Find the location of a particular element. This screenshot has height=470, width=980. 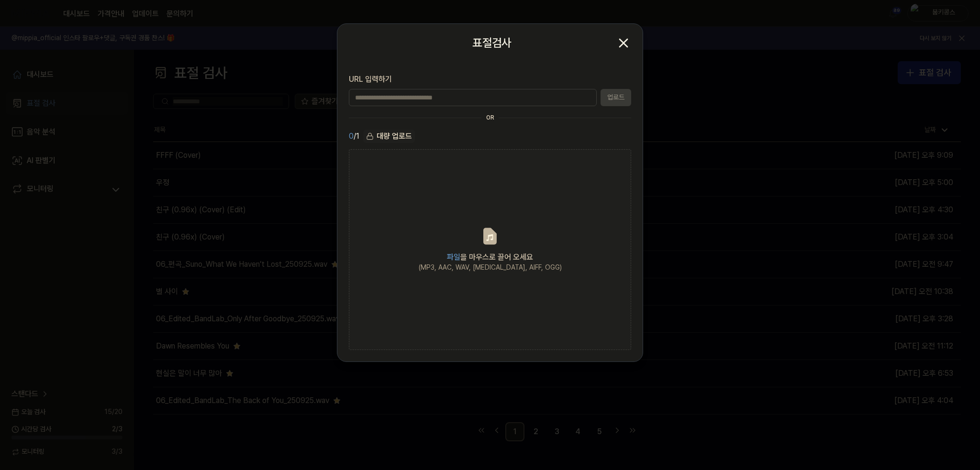

span: 을 마우스로 끌어 오세요 is located at coordinates (490, 257).